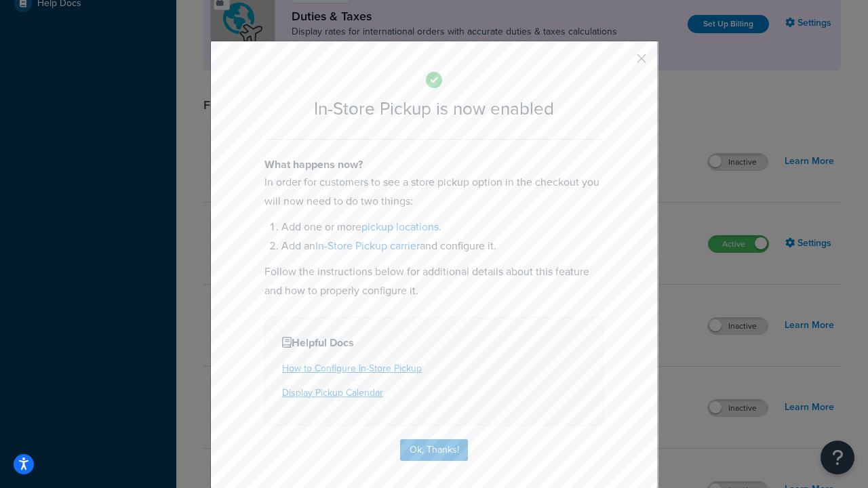 This screenshot has height=488, width=868. What do you see at coordinates (434, 109) in the screenshot?
I see `h2: In-Store Pickup is now enabled` at bounding box center [434, 109].